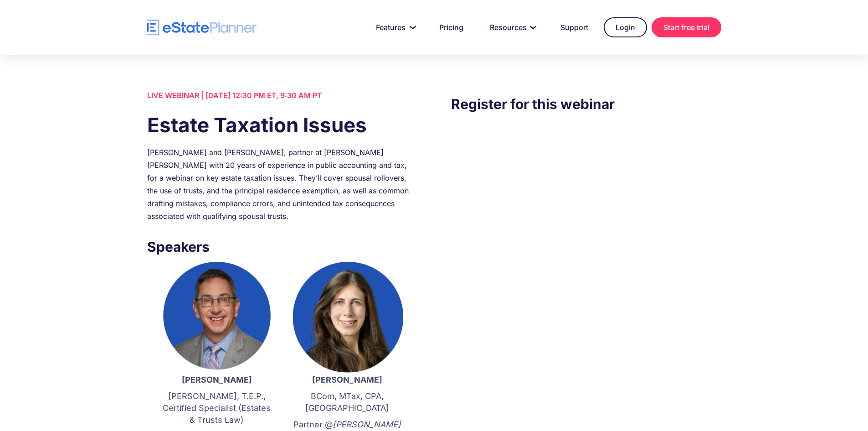 The image size is (868, 431). I want to click on a: Resources, so click(512, 28).